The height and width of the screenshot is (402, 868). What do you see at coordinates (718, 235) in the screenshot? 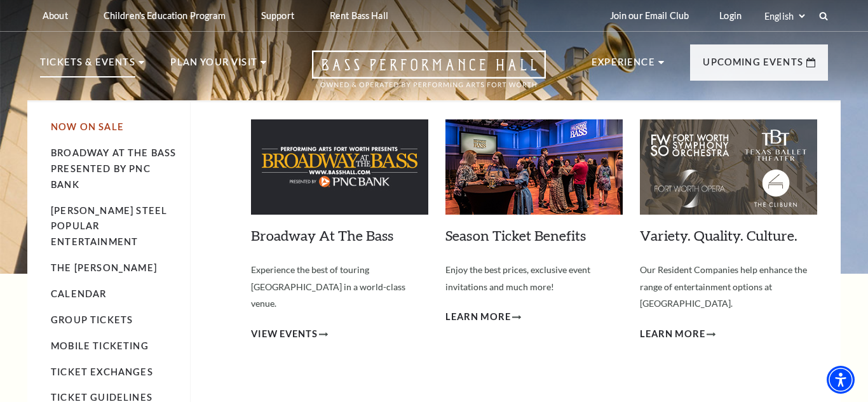
I see `a: Variety. Quality. Culture.` at bounding box center [718, 235].